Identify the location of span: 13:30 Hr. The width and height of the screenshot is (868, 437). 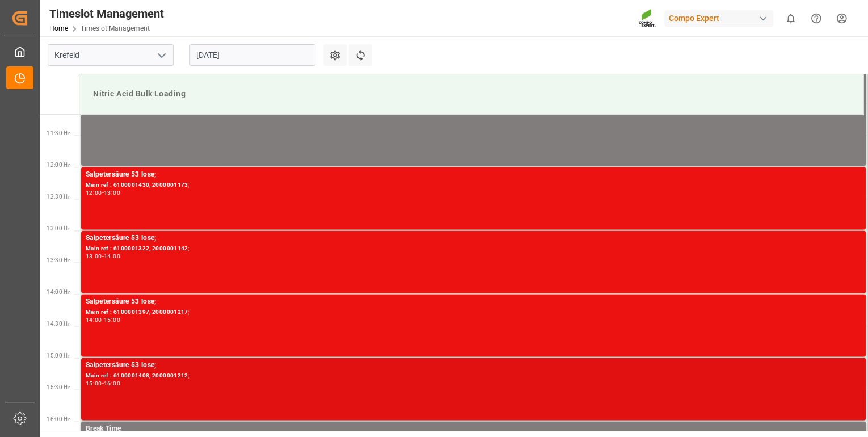
(58, 260).